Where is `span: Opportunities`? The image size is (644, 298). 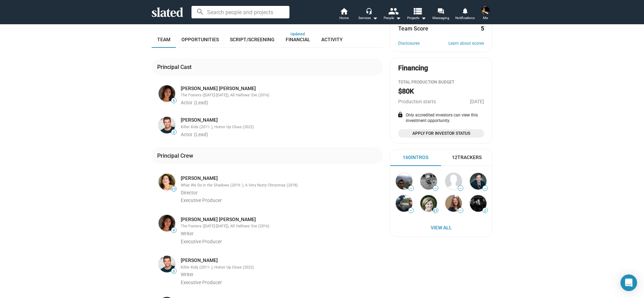
span: Opportunities is located at coordinates (200, 40).